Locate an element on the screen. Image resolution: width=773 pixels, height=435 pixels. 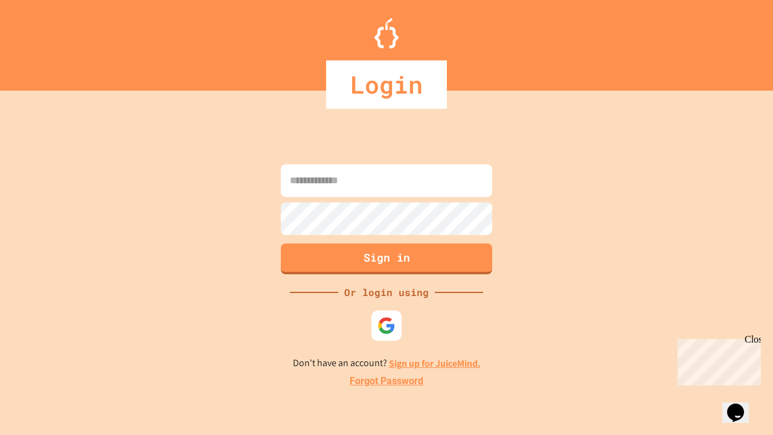
p: Don't have an account? is located at coordinates (386, 363).